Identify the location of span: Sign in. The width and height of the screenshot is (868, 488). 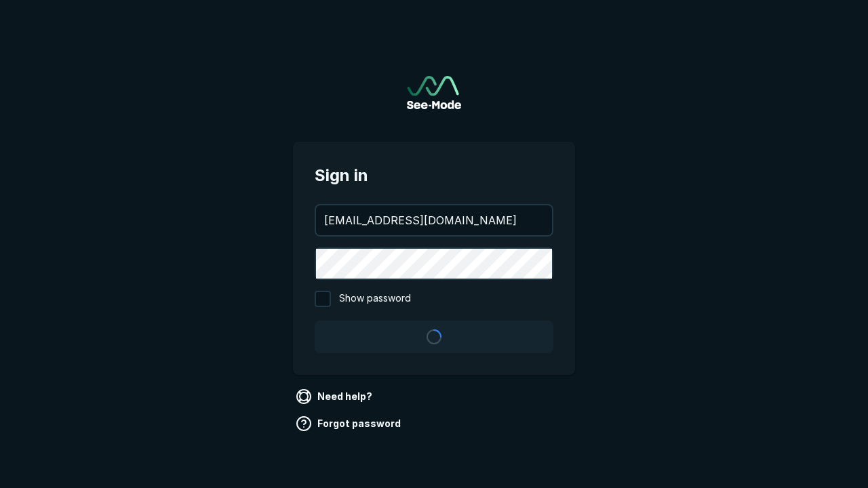
(434, 175).